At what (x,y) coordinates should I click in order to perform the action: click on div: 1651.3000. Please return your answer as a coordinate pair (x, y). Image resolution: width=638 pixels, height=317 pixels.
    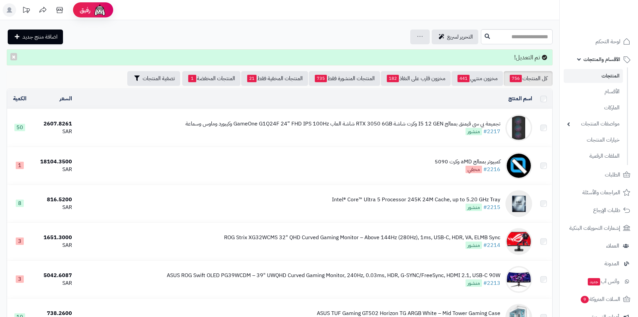
    Looking at the image, I should click on (54, 237).